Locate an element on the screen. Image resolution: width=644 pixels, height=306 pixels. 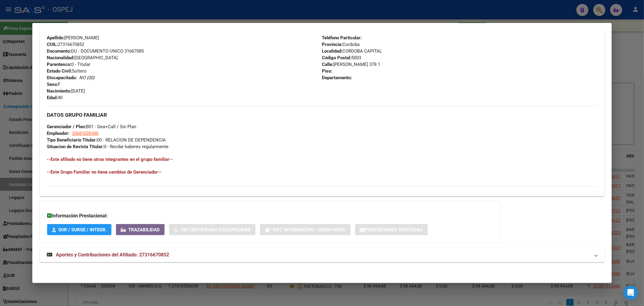
span: 0 - Titular is located at coordinates (69, 65).